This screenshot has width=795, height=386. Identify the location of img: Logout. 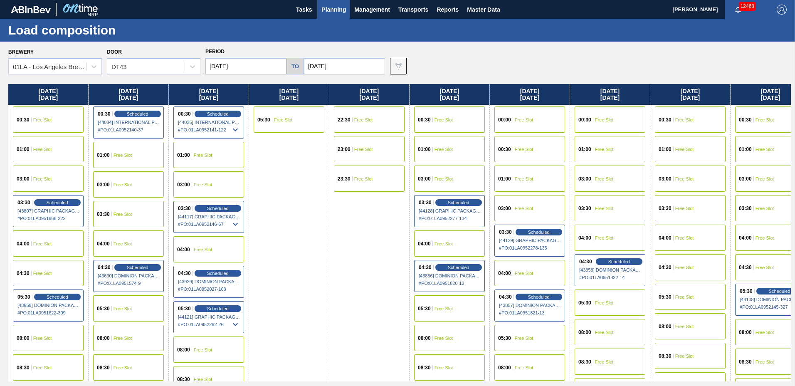
(782, 10).